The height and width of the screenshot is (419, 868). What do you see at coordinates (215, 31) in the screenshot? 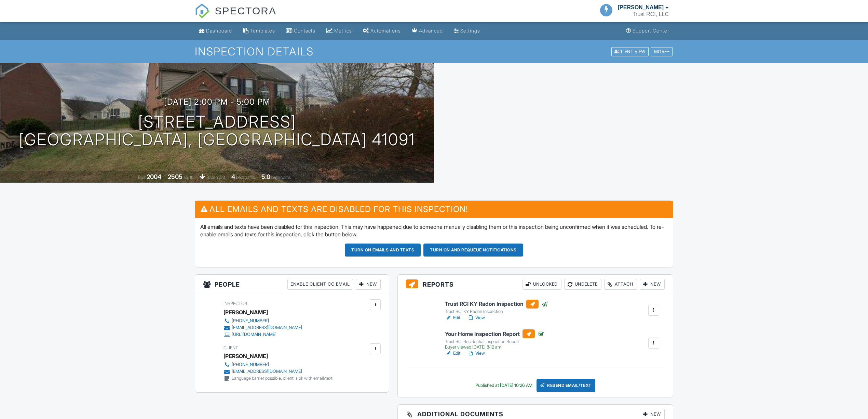
I see `a: Dashboard` at bounding box center [215, 31].